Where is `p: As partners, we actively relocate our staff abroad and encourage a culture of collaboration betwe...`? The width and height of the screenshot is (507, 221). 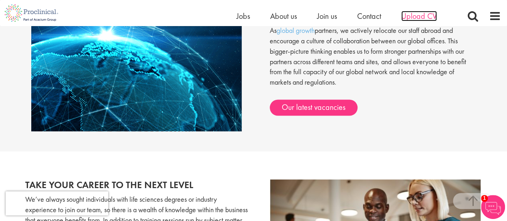
p: As partners, we actively relocate our staff abroad and encourage a culture of collaboration betwe... is located at coordinates (373, 60).